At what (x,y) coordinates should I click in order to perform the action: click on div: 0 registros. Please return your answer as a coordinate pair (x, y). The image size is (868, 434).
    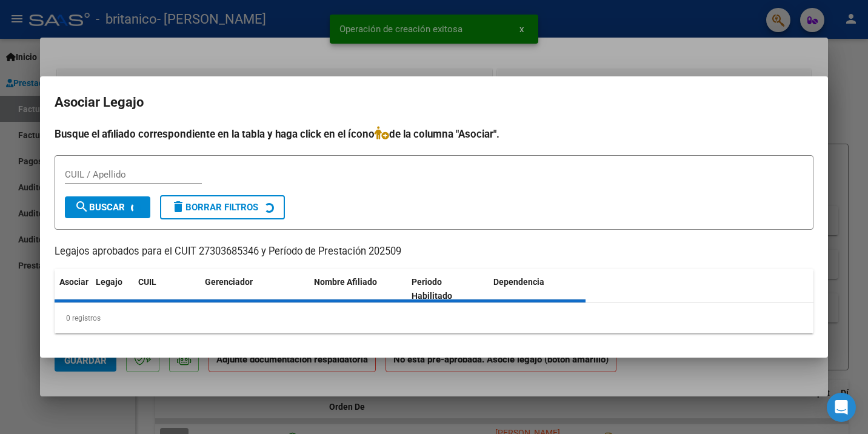
    Looking at the image, I should click on (434, 319).